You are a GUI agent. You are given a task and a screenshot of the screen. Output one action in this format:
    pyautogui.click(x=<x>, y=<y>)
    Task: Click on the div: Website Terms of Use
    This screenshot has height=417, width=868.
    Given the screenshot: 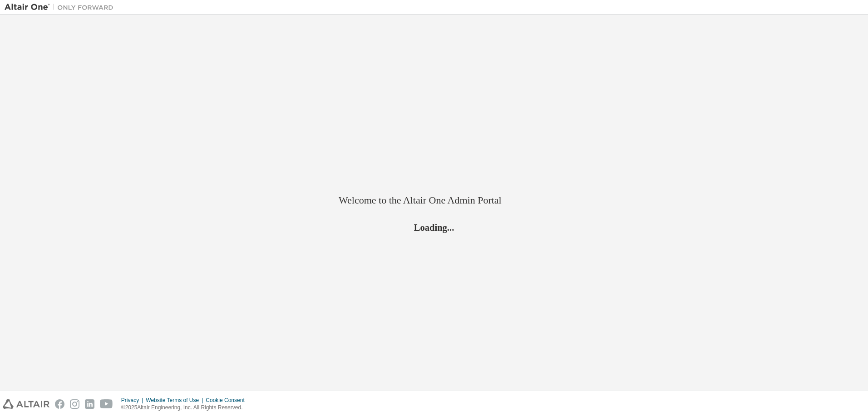 What is the action you would take?
    pyautogui.click(x=176, y=400)
    